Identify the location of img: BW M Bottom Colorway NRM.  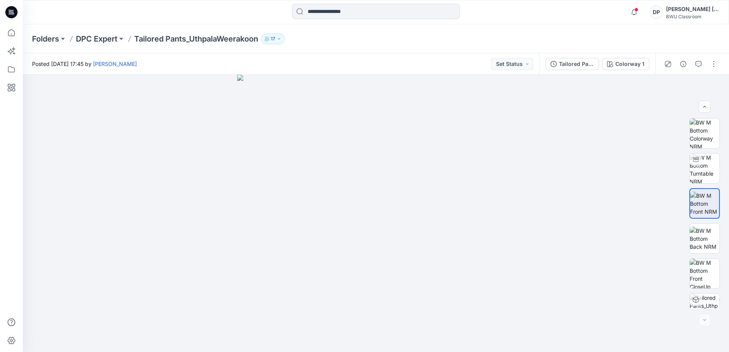
(704, 133).